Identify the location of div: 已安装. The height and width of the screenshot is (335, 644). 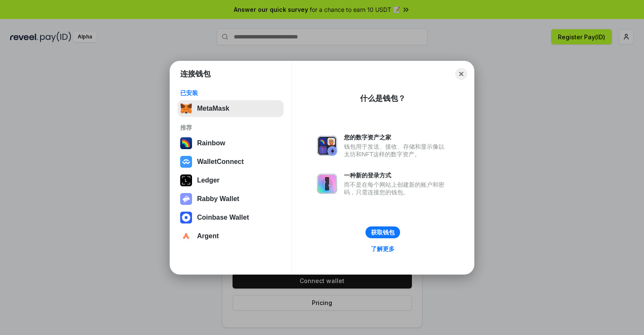
(230, 93).